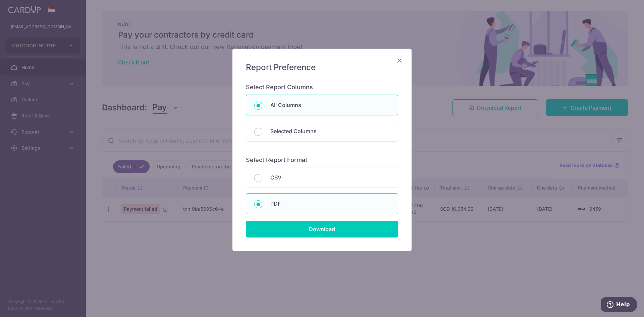 This screenshot has width=644, height=317. I want to click on button: Close, so click(399, 61).